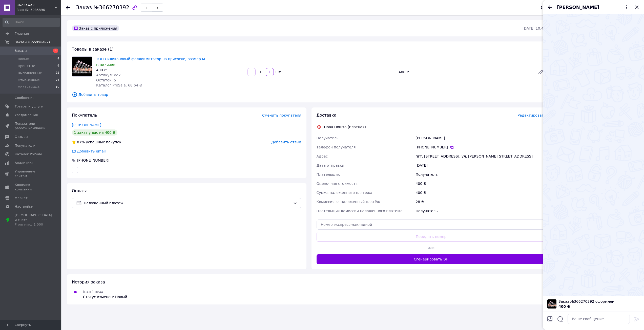  What do you see at coordinates (24, 163) in the screenshot?
I see `span: Аналитика` at bounding box center [24, 163].